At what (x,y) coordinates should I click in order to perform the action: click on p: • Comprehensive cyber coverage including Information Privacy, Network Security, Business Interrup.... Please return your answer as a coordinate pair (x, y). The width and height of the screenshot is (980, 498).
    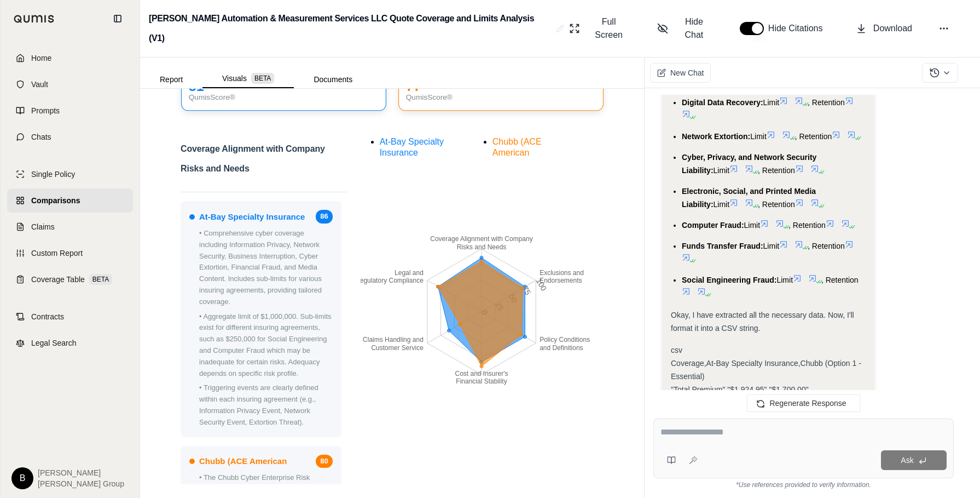
    Looking at the image, I should click on (266, 267).